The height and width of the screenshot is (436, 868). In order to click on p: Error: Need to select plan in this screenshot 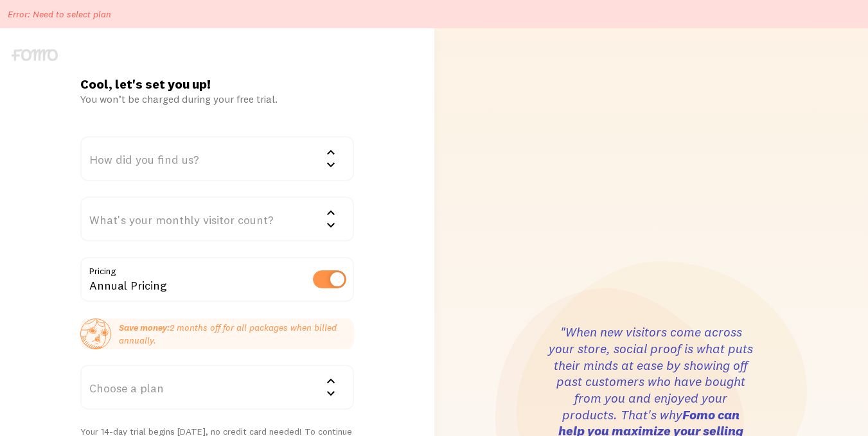, I will do `click(59, 14)`.